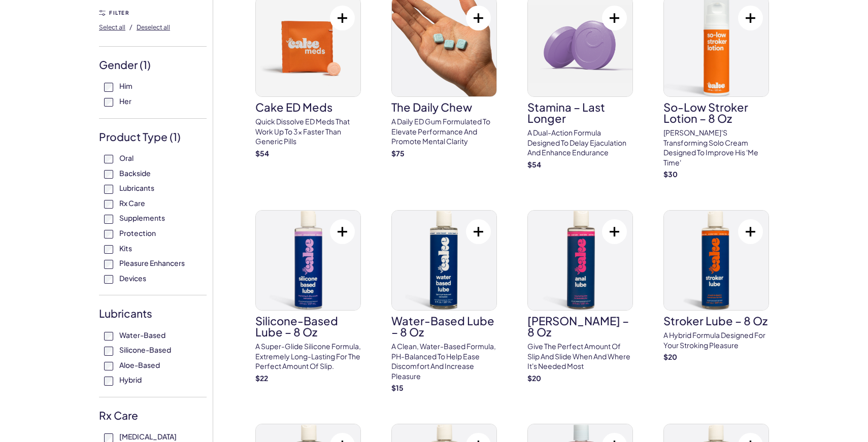  What do you see at coordinates (717, 286) in the screenshot?
I see `a: Stroker Lube – 8 ozStroker Lube – 8 ozA hybrid formula designed for your stroking pleasure$20` at bounding box center [717, 286].